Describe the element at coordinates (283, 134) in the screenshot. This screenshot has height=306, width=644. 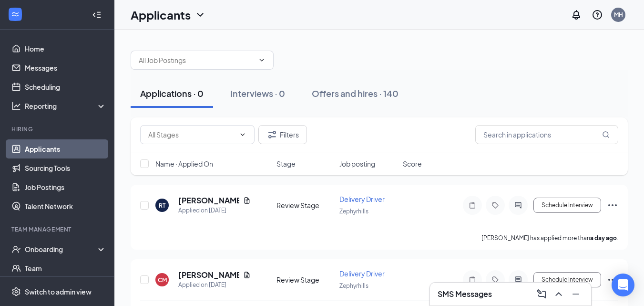
I see `button: Filter Filters` at that location.